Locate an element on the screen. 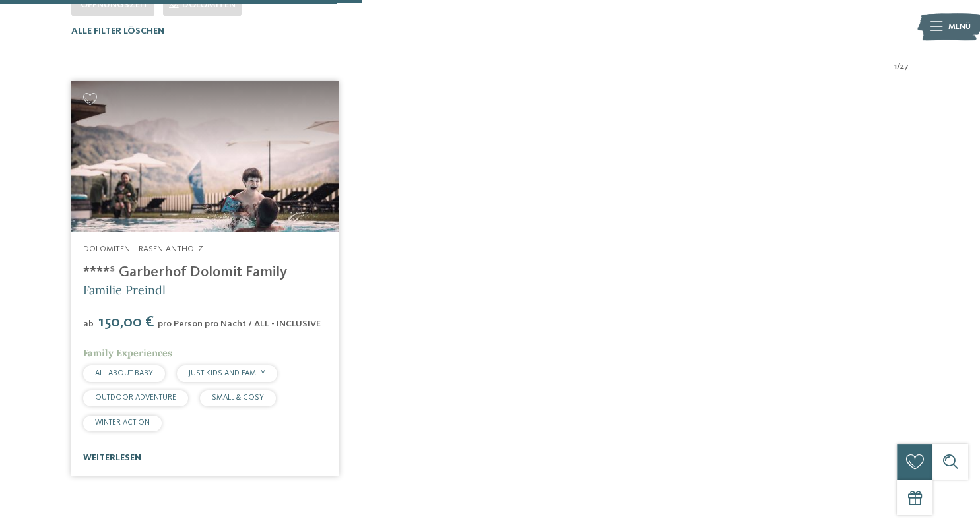 The image size is (980, 527). span: SMALL & COSY is located at coordinates (238, 397).